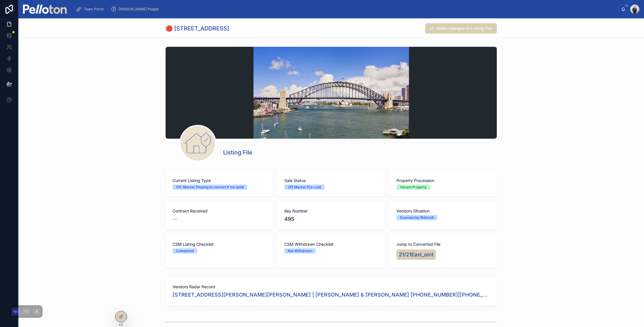  Describe the element at coordinates (185, 251) in the screenshot. I see `div: Completed` at that location.